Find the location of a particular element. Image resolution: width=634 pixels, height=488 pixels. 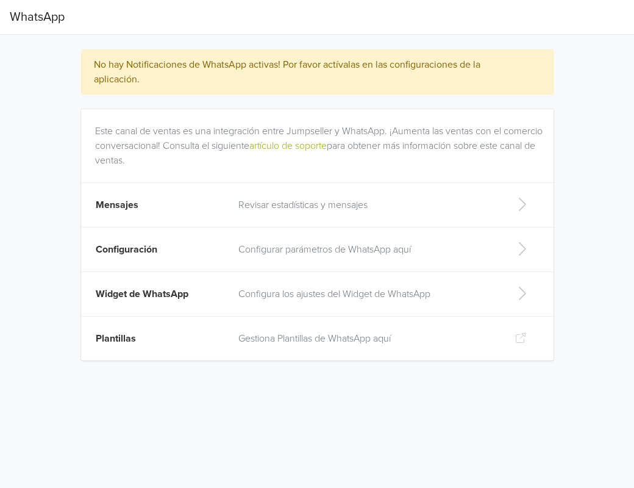

p: Configurar parámetros de WhatsApp aquí is located at coordinates (366, 249).